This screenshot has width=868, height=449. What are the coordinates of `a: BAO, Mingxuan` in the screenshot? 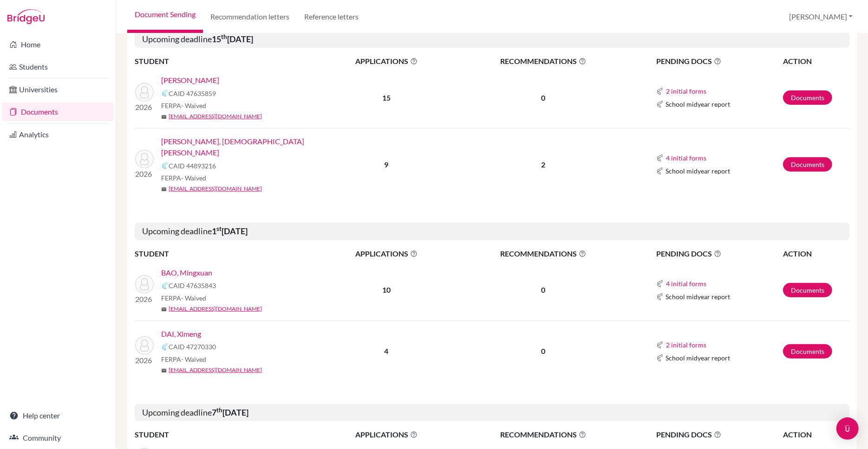 It's located at (186, 273).